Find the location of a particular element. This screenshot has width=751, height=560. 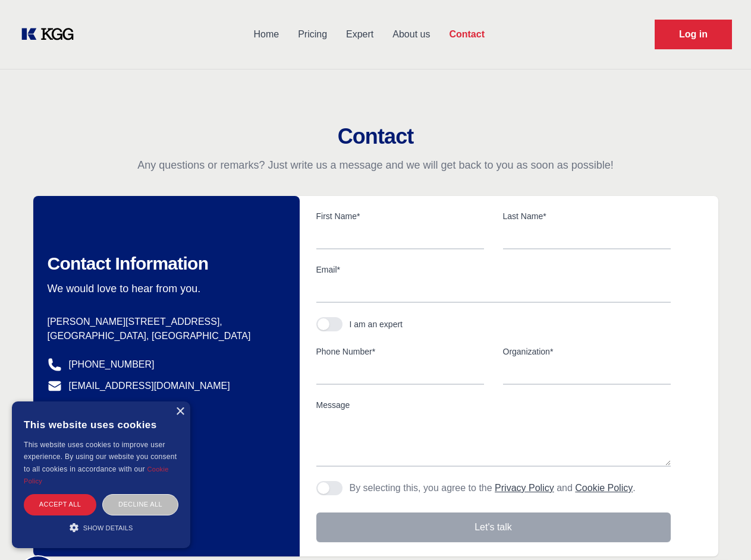

a: Contact is located at coordinates (467, 34).